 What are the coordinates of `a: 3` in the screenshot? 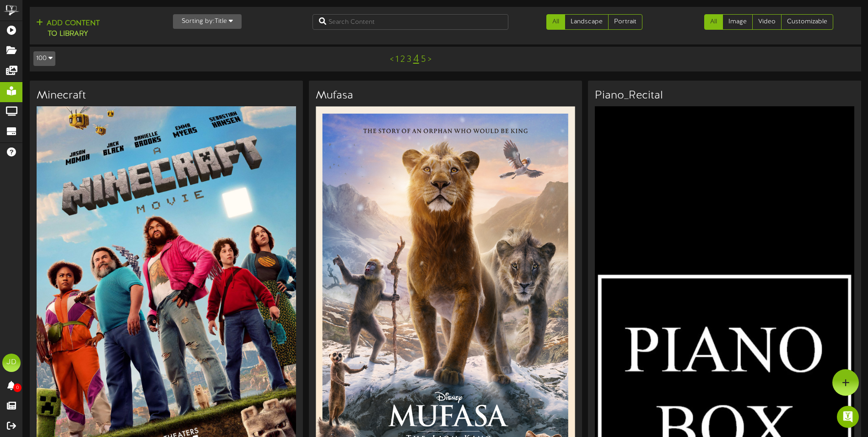 It's located at (409, 59).